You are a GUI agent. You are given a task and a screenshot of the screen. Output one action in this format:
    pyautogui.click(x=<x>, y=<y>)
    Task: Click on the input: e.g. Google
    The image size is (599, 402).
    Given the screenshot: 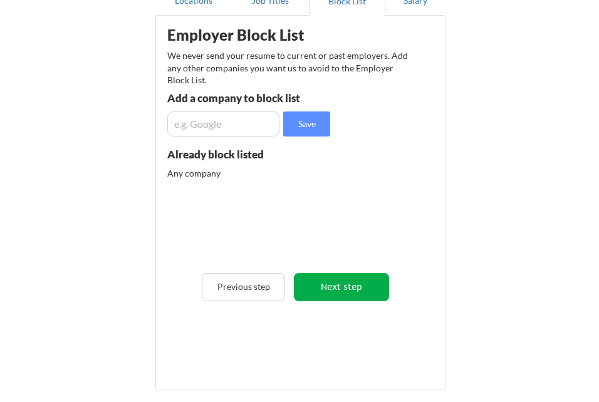 What is the action you would take?
    pyautogui.click(x=223, y=124)
    